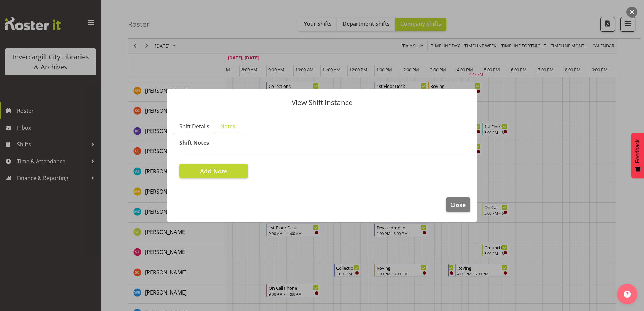 This screenshot has width=644, height=311. I want to click on img: help-xxl-2.png, so click(627, 294).